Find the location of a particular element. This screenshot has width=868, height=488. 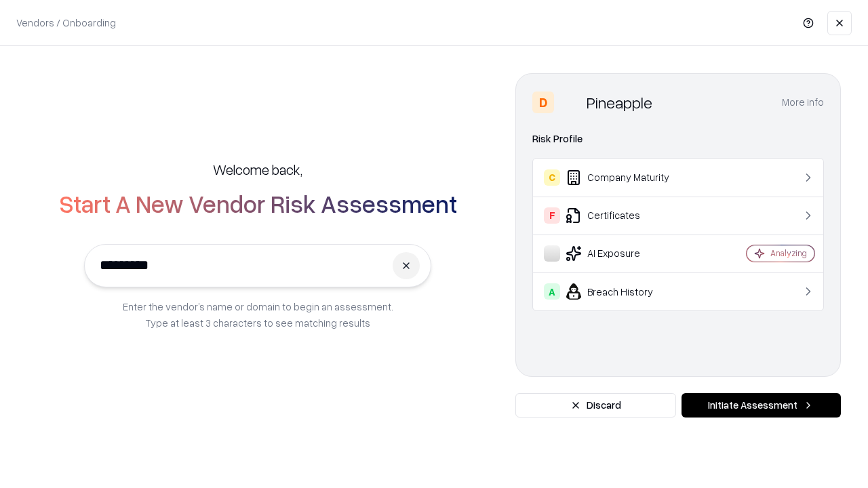

div: AI Exposure is located at coordinates (625, 253).